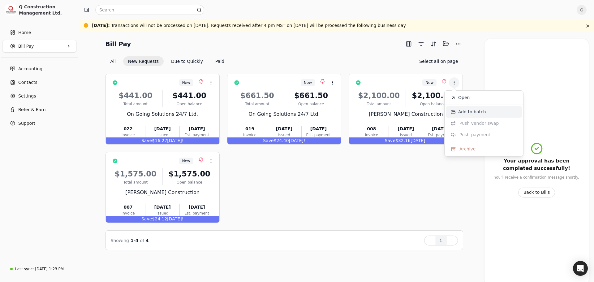 The width and height of the screenshot is (594, 282). What do you see at coordinates (440, 240) in the screenshot?
I see `button: 1` at bounding box center [440, 240].